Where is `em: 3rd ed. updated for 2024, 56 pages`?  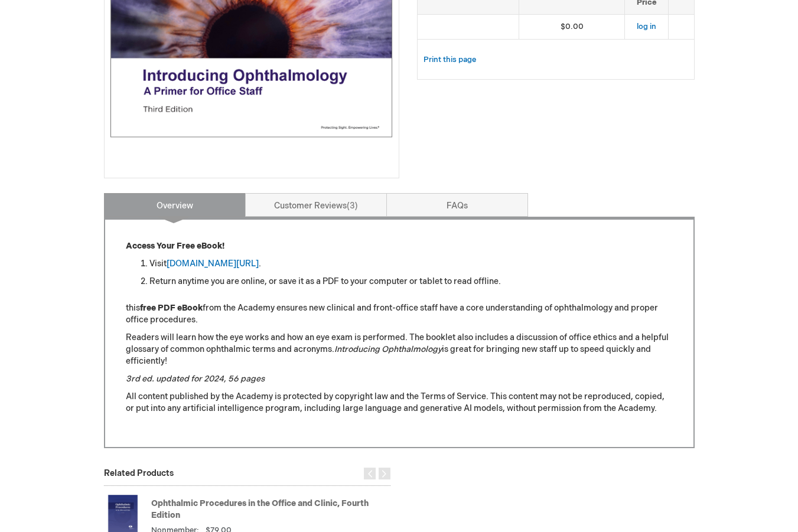
em: 3rd ed. updated for 2024, 56 pages is located at coordinates (195, 378).